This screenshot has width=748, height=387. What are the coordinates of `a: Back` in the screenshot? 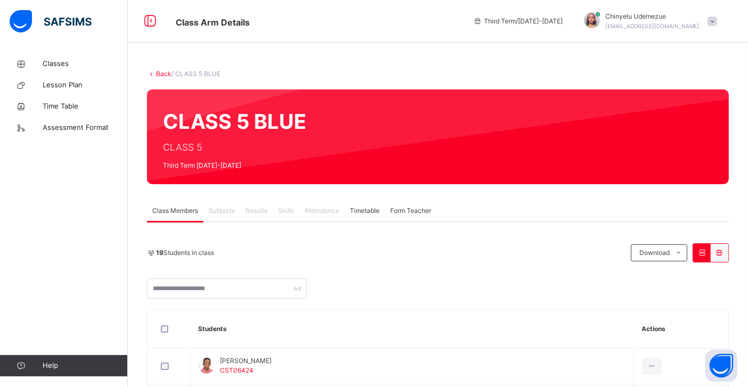 It's located at (163, 73).